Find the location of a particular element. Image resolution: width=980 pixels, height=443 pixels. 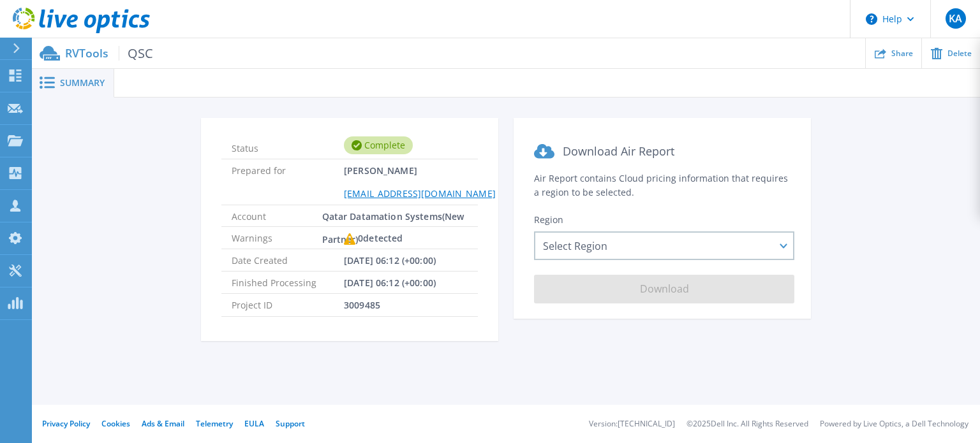

span: Air Report contains Cloud pricing information that requires a region to be selected. is located at coordinates (661, 185).